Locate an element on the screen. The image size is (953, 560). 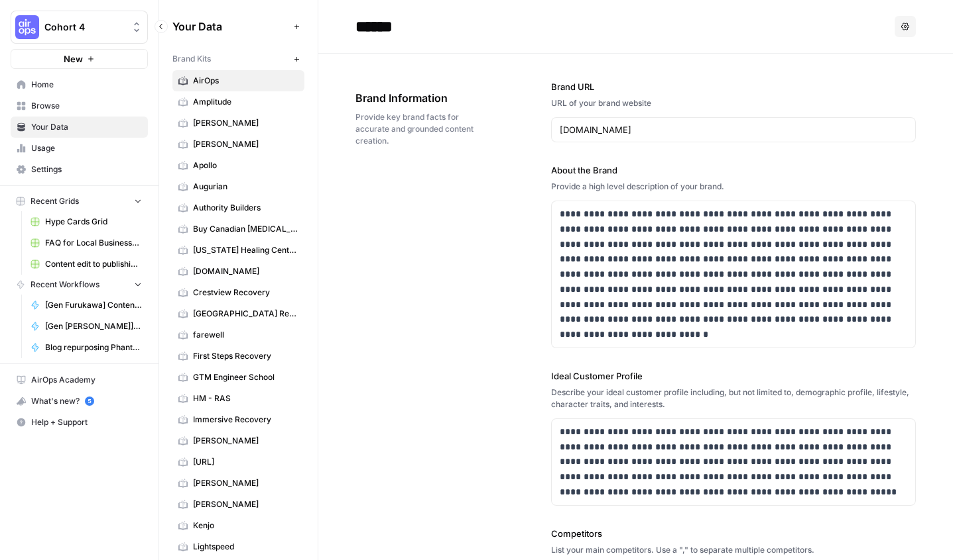
a: HM - RAS is located at coordinates (238, 399).